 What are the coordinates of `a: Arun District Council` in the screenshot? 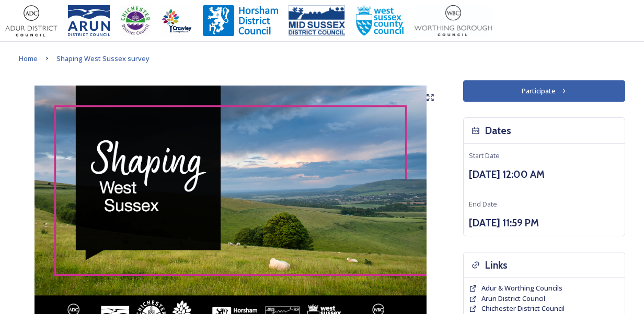 It's located at (513, 299).